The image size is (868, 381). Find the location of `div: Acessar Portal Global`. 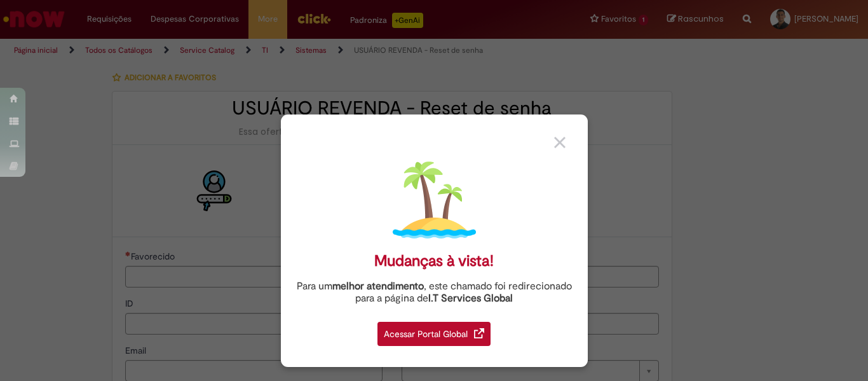

div: Acessar Portal Global is located at coordinates (434, 334).